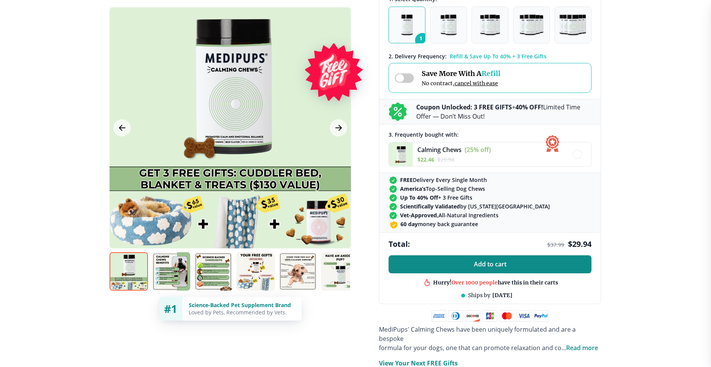  What do you see at coordinates (242, 312) in the screenshot?
I see `div: Loved by Pets, Recommended by Vets.` at bounding box center [242, 312].